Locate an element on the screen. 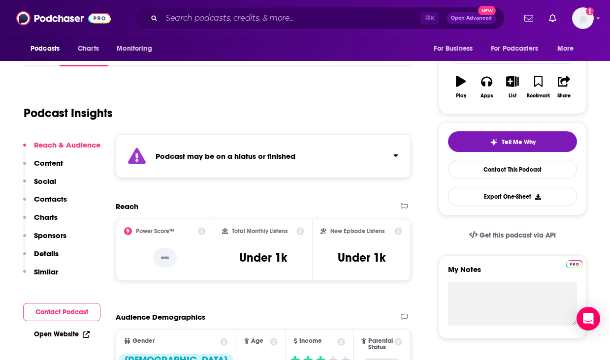 This screenshot has height=360, width=610. input: Search podcasts, credits, & more... is located at coordinates (291, 18).